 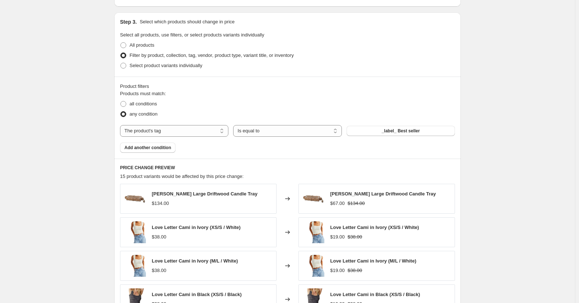 I want to click on span: Products must match:, so click(x=143, y=93).